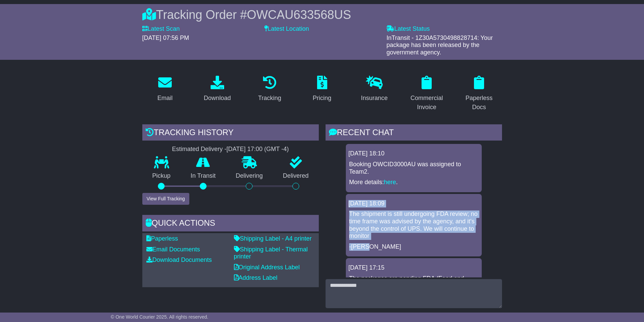 This screenshot has width=644, height=322. What do you see at coordinates (231, 150) in the screenshot?
I see `div: Estimated Delivery -` at bounding box center [231, 150].